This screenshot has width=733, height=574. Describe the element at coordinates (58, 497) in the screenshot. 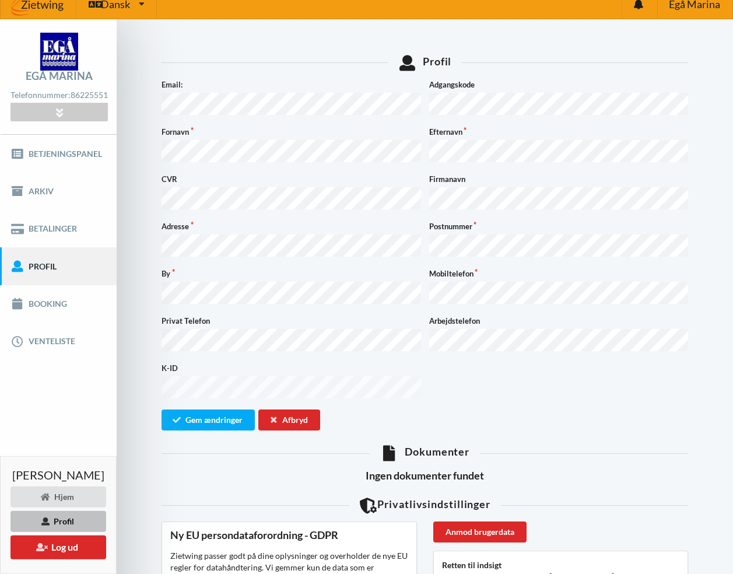

I see `div: Hjem` at that location.